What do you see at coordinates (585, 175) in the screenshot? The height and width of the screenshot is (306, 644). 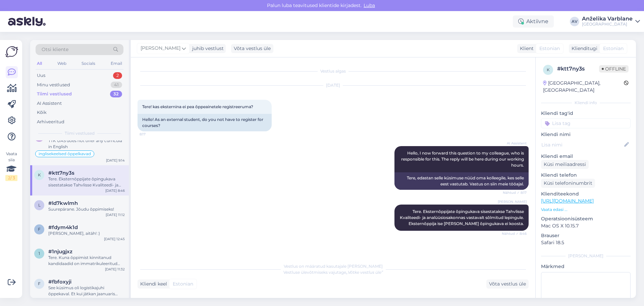 I see `p: Kliendi telefon` at bounding box center [585, 175].